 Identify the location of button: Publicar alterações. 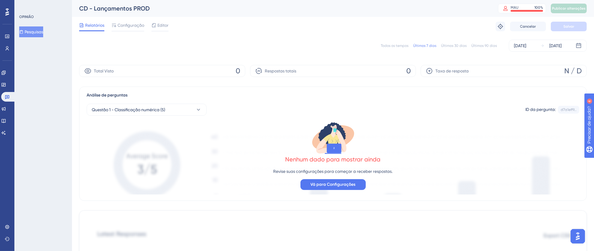
(569, 8).